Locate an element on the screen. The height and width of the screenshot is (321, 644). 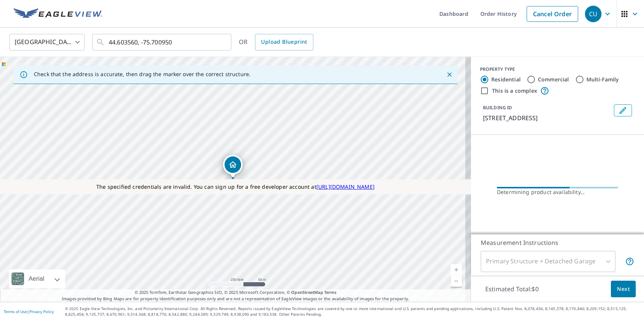
a: Privacy Policy is located at coordinates (41, 312).